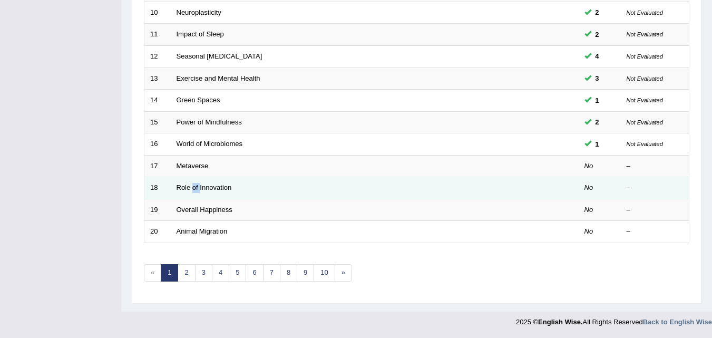 Image resolution: width=712 pixels, height=338 pixels. I want to click on td: 13, so click(158, 79).